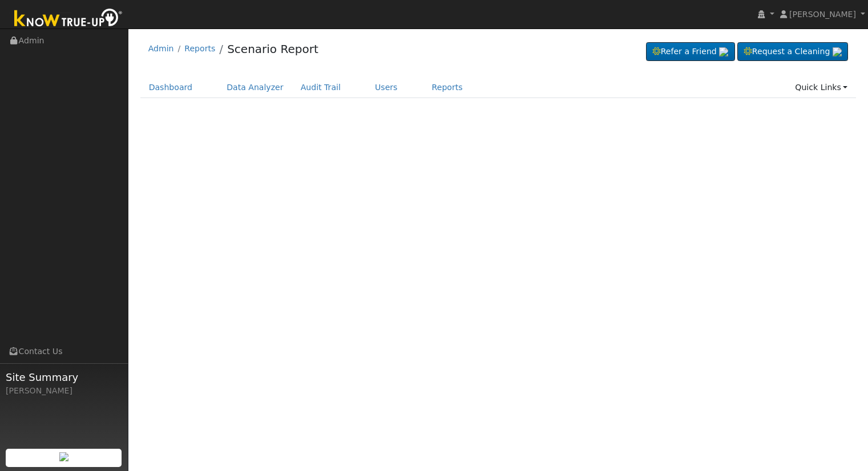  What do you see at coordinates (792, 52) in the screenshot?
I see `a: Request a Cleaning` at bounding box center [792, 52].